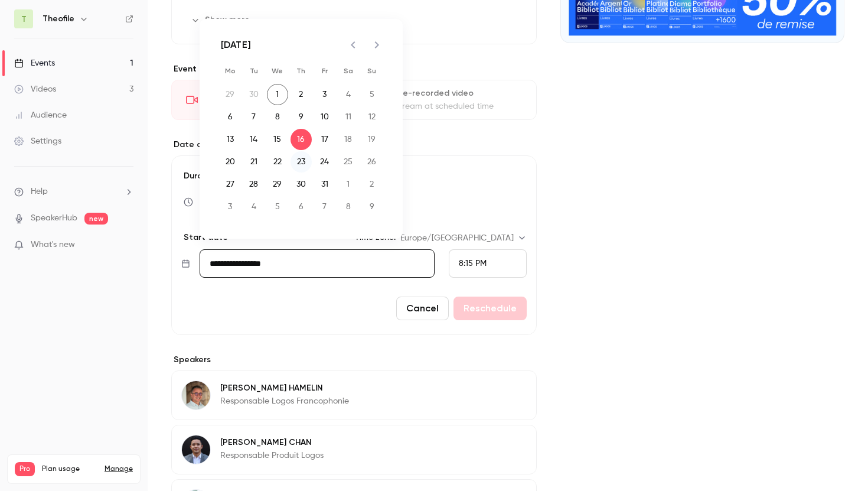 The height and width of the screenshot is (491, 868). Describe the element at coordinates (348, 117) in the screenshot. I see `button: 11` at that location.